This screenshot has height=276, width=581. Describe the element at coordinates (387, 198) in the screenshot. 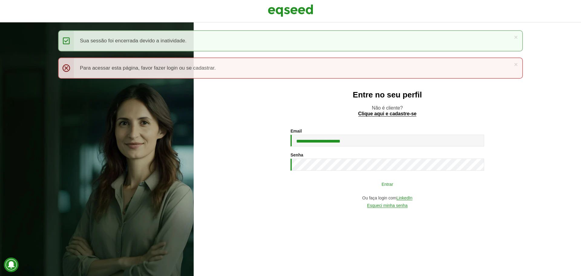

I see `div: Ou faça login com` at that location.